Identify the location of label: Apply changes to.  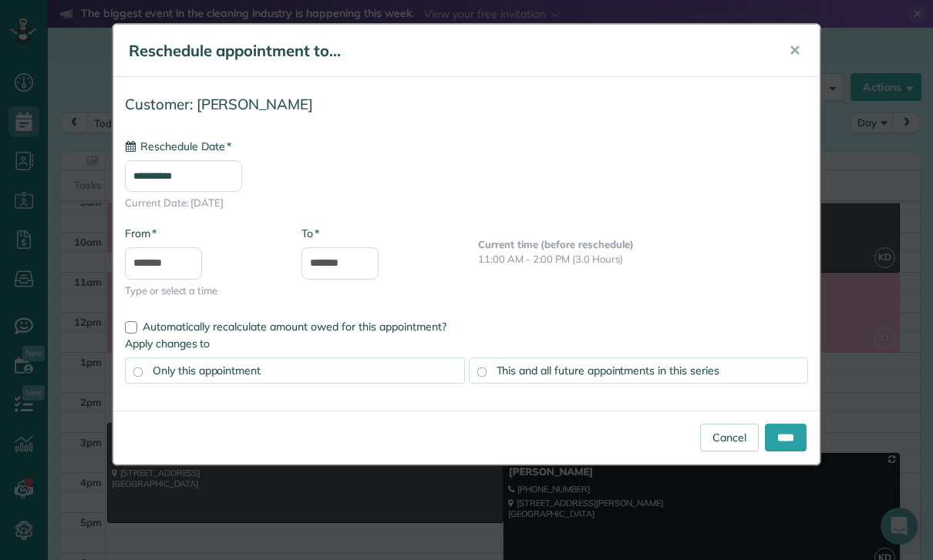
(466, 343).